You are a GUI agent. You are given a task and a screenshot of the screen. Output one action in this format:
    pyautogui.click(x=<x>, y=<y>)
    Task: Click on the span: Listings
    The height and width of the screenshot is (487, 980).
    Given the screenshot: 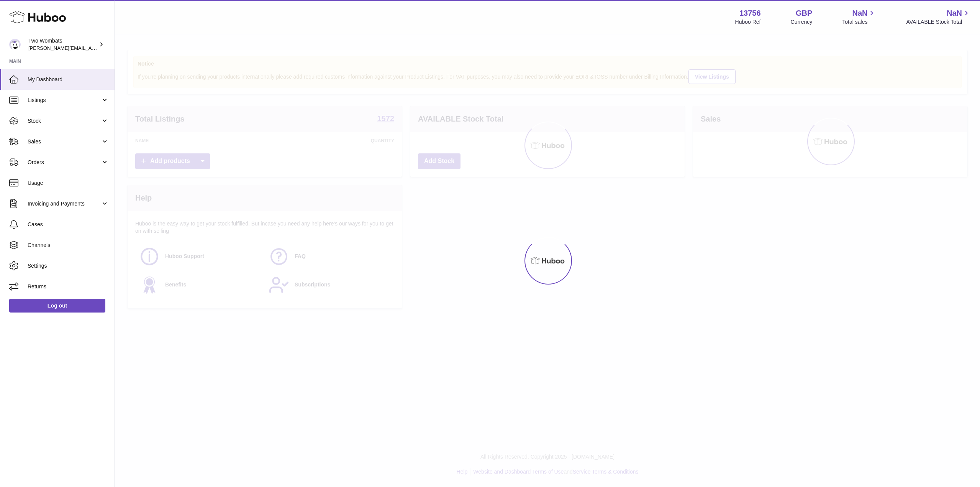 What is the action you would take?
    pyautogui.click(x=64, y=100)
    